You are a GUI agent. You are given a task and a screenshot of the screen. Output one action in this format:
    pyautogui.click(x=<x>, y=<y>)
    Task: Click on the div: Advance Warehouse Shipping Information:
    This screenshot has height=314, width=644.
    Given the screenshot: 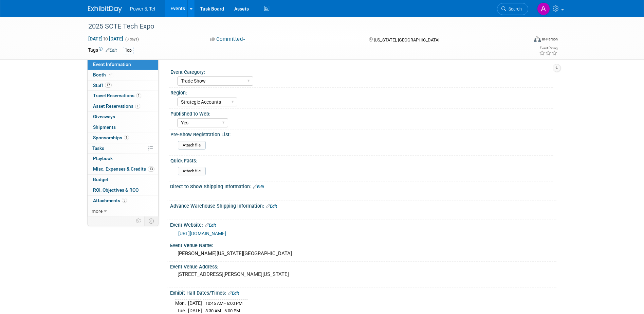 What is the action you would take?
    pyautogui.click(x=364, y=205)
    